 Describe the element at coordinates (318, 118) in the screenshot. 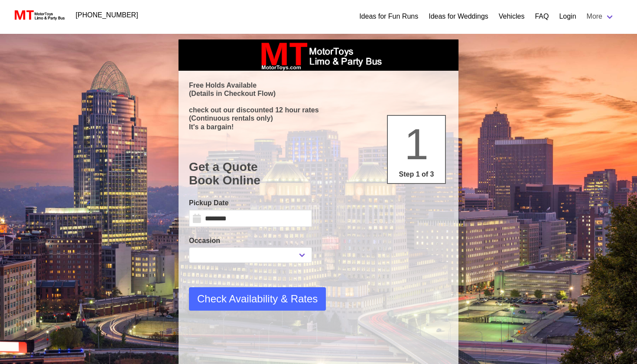

I see `p: (Continuous rentals only)` at that location.